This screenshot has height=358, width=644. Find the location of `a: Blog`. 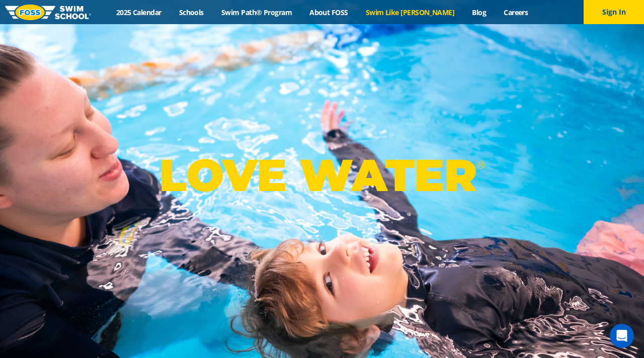

a: Blog is located at coordinates (479, 12).